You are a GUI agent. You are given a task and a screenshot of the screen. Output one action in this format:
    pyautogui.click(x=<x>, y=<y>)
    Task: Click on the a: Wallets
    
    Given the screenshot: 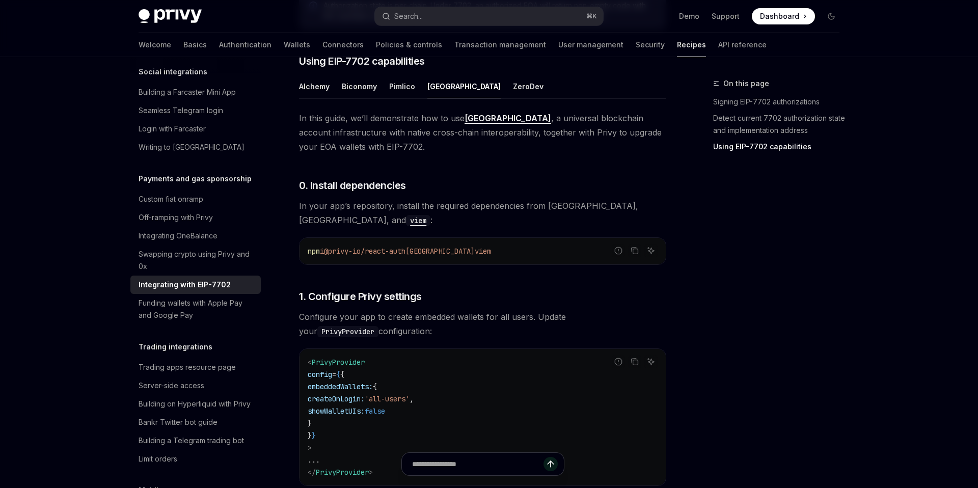 What is the action you would take?
    pyautogui.click(x=297, y=45)
    